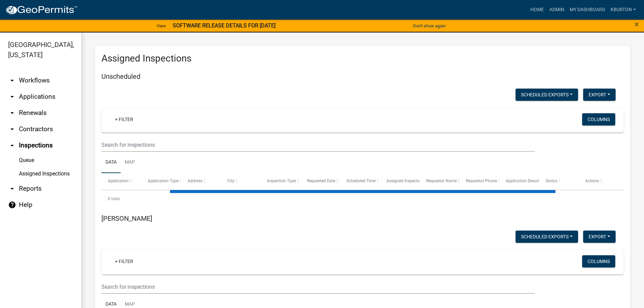 The image size is (644, 308). What do you see at coordinates (520, 181) in the screenshot?
I see `datatable-header-cell: Application Description` at bounding box center [520, 181].